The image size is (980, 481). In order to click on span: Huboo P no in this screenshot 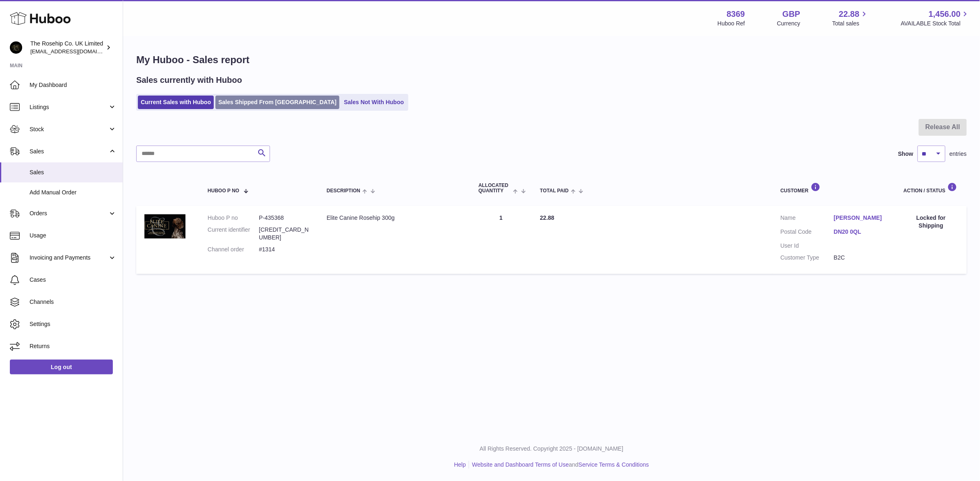, I will do `click(224, 191)`.